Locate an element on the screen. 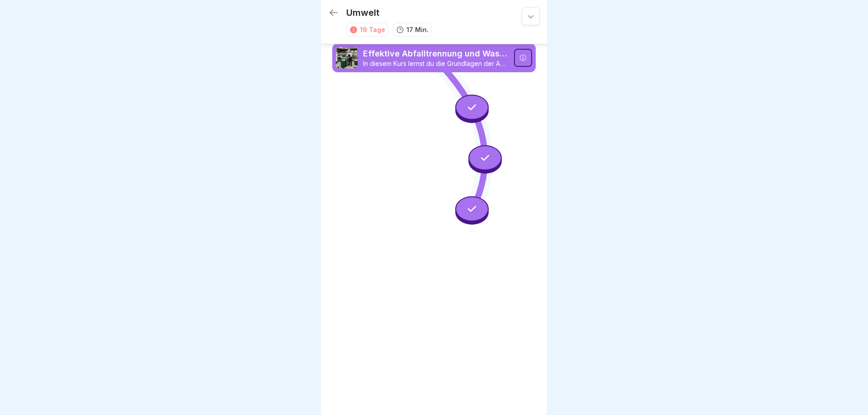  p: In diesem Kurs lernst du die Grundlagen der Abfalltrennung, effektive Wastemanagement-Strategien ... is located at coordinates (436, 63).